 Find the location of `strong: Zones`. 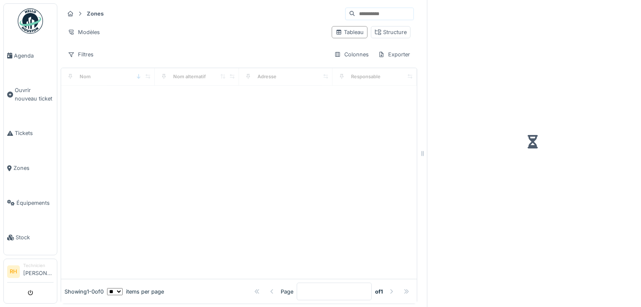

strong: Zones is located at coordinates (95, 13).